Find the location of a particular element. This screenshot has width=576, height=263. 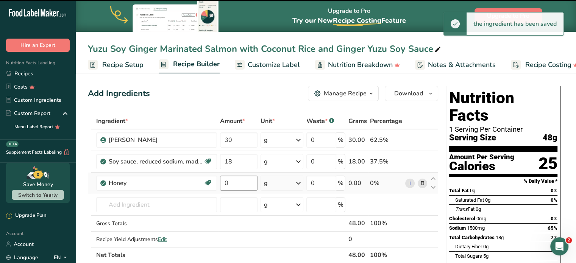

a: Recipe Setup is located at coordinates (115, 65).